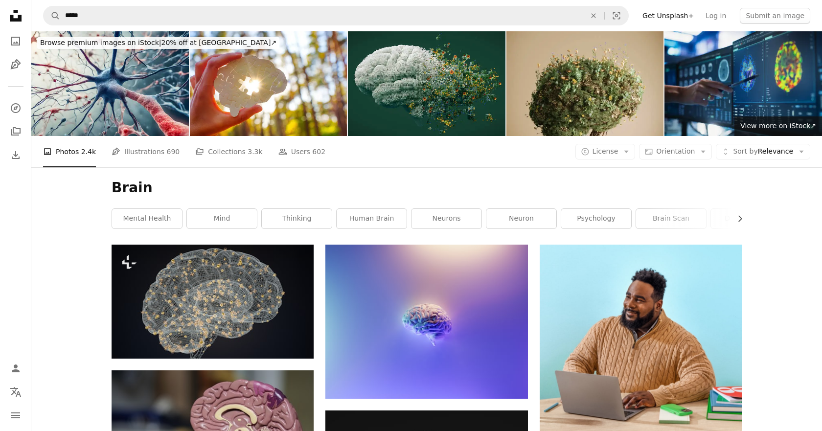 The height and width of the screenshot is (431, 822). I want to click on a: Log in, so click(716, 16).